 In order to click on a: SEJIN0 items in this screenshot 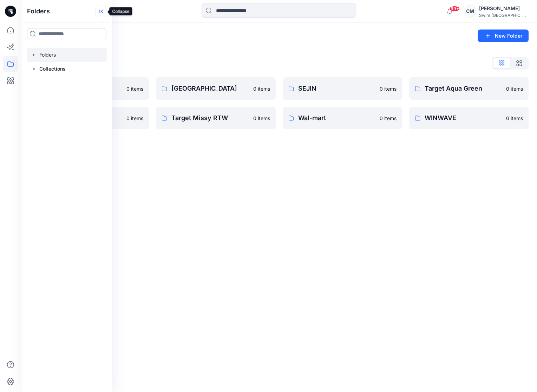, I will do `click(342, 88)`.